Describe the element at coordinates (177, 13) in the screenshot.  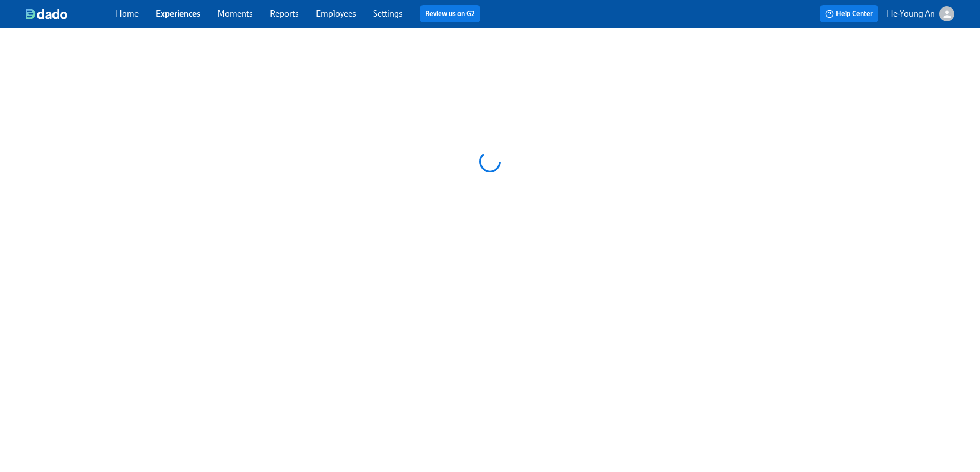
I see `a: Experiences` at that location.